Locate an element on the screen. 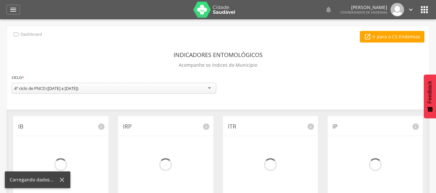  p: Dashboard is located at coordinates (31, 34).